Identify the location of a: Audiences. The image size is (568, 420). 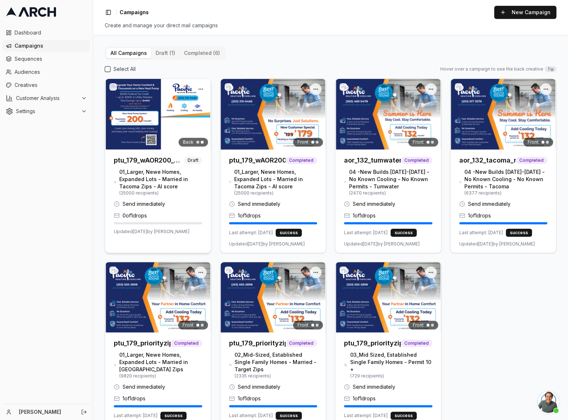
(46, 72).